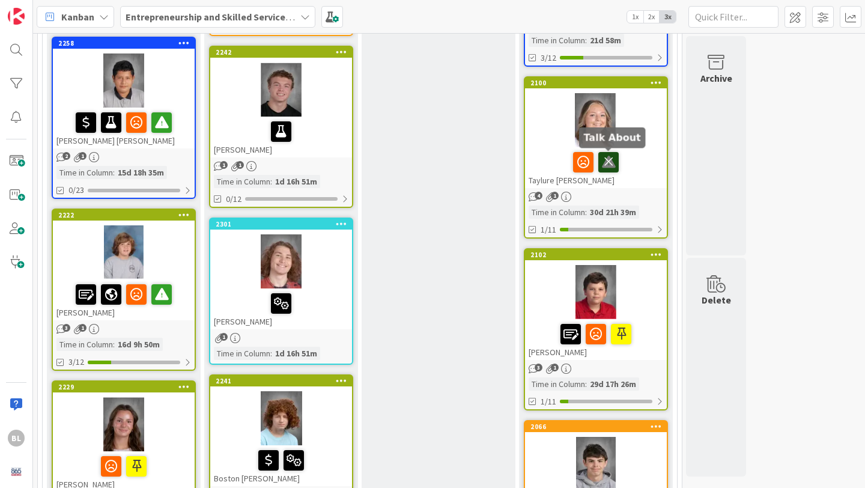  What do you see at coordinates (606, 40) in the screenshot?
I see `div: 21d 58m` at bounding box center [606, 40].